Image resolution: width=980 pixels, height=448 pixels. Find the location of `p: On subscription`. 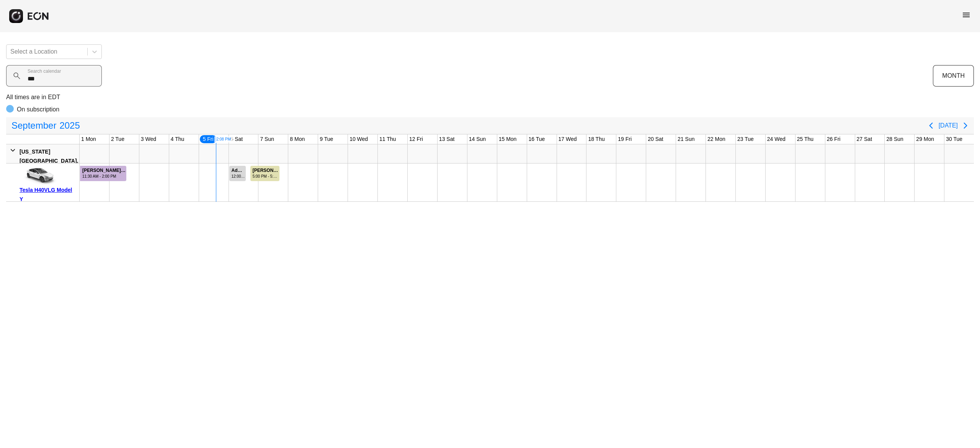

p: On subscription is located at coordinates (38, 109).